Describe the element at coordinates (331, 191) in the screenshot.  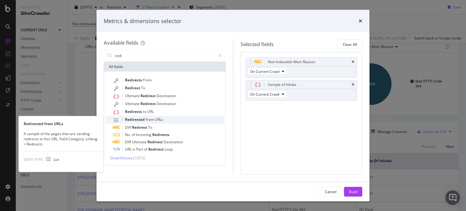
I see `button: Cancel` at that location.